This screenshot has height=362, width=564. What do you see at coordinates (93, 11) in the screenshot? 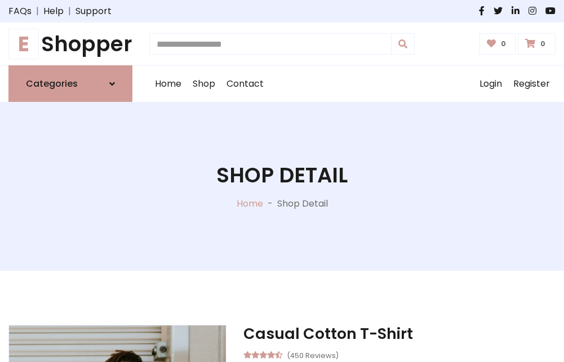
I see `a: Support` at bounding box center [93, 11].